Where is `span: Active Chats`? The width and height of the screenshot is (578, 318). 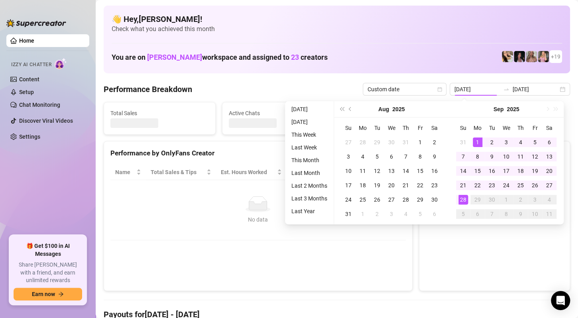
span: Active Chats is located at coordinates (278, 113).